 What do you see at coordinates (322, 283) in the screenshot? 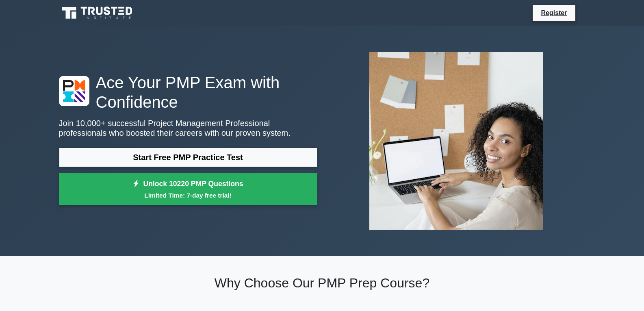
I see `h2: Why Choose Our PMP Prep Course?` at bounding box center [322, 283].